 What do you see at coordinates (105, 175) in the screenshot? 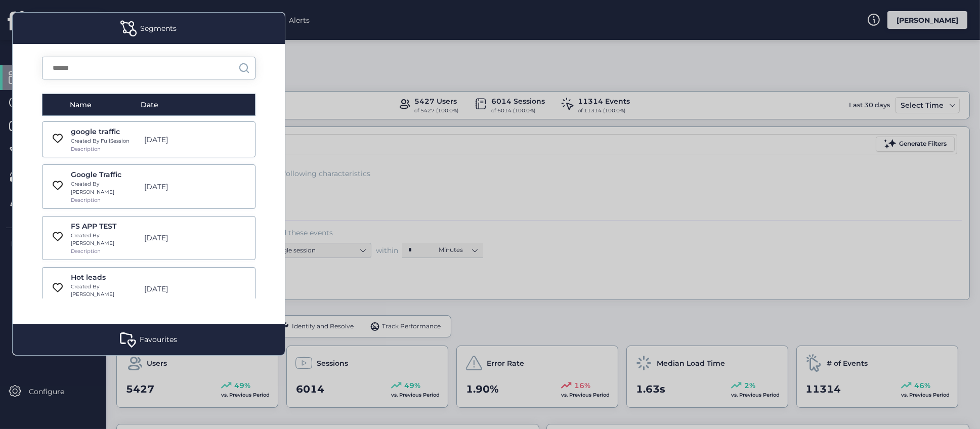
I see `div: Google Traffic` at bounding box center [105, 175].